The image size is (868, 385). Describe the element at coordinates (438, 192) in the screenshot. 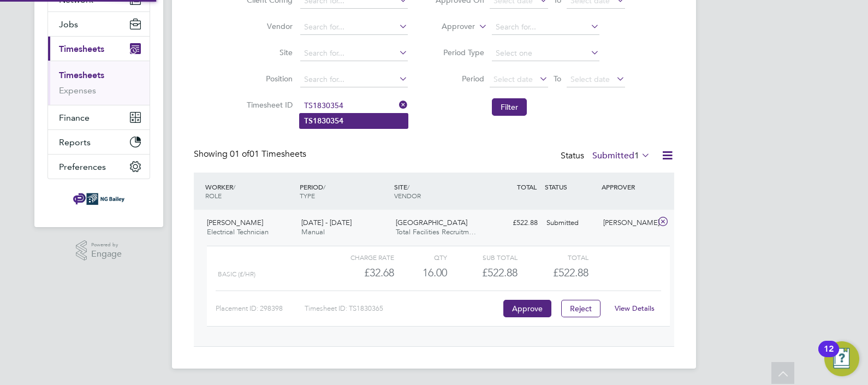

I see `div: SITE` at that location.